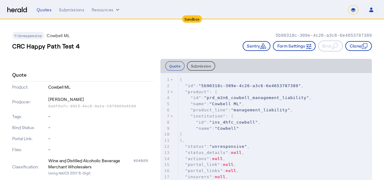  I want to click on p: Classification:, so click(30, 166).